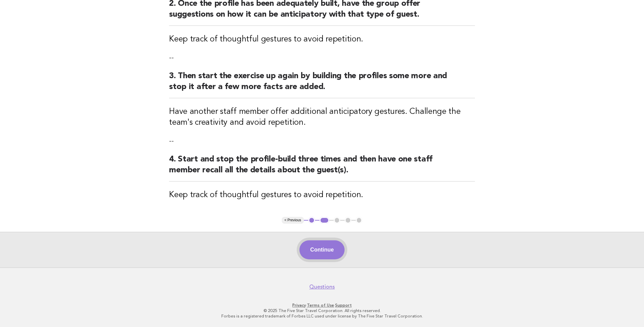  Describe the element at coordinates (322, 310) in the screenshot. I see `p: © 2025 The Five Star Travel Corporation. All rights reserved.` at that location.